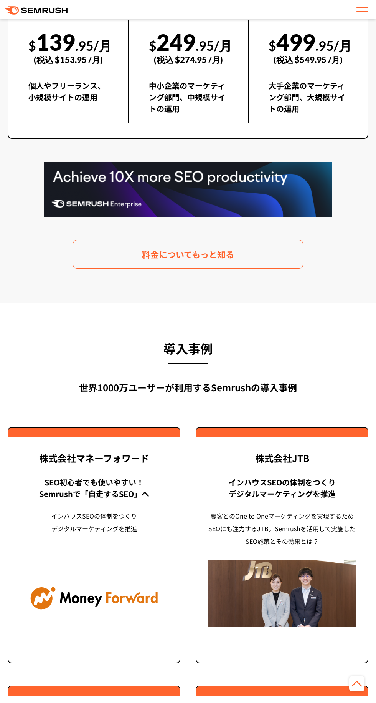 The width and height of the screenshot is (376, 703). What do you see at coordinates (94, 488) in the screenshot?
I see `div: SEO初心者でも使いやすい！ Semrushで「自走するSEO」へ` at bounding box center [94, 488].